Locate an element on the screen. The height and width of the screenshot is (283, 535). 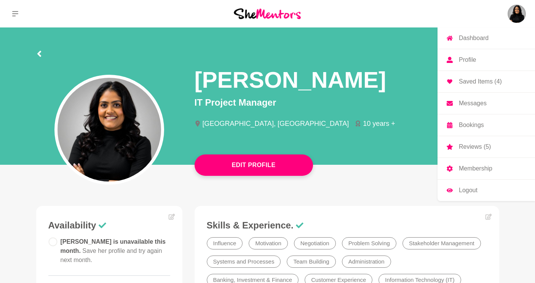
p: Saved Items (4) is located at coordinates (481, 82).